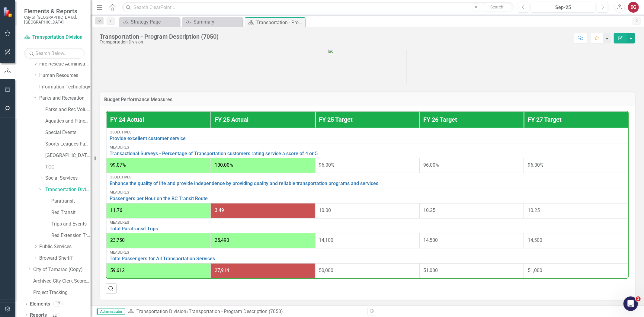  What do you see at coordinates (68, 144) in the screenshot?
I see `a: Sports Leagues Facilities Fields` at bounding box center [68, 144].